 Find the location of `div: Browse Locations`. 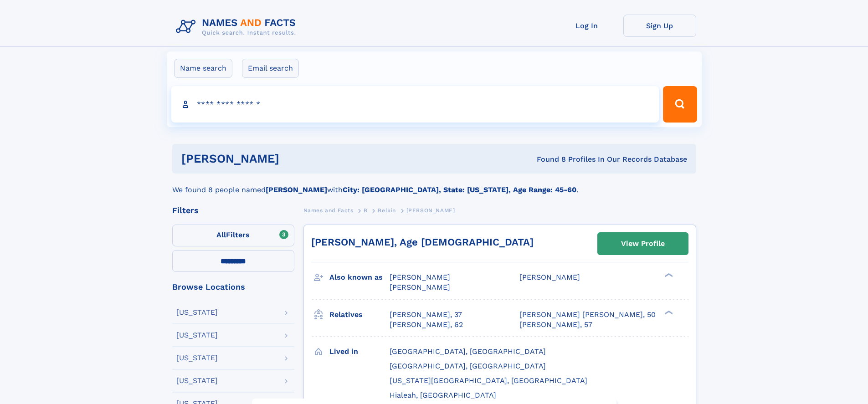

div: Browse Locations is located at coordinates (234, 287).